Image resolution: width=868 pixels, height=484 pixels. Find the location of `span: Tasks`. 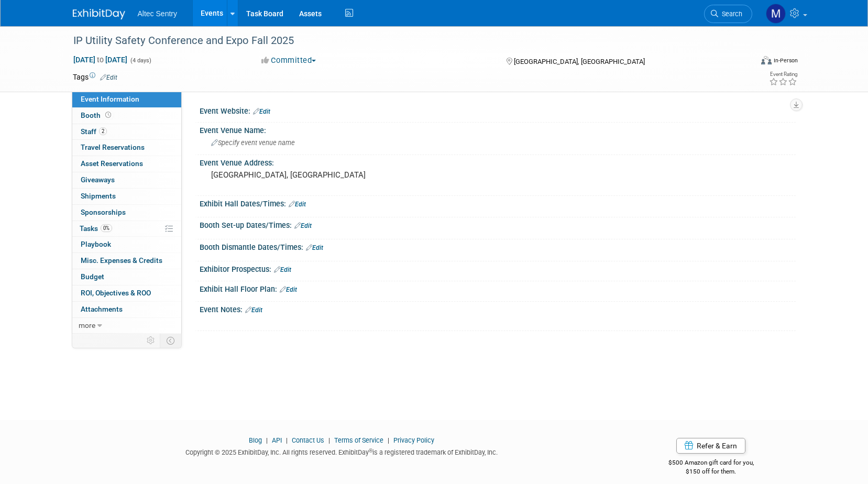

span: Tasks is located at coordinates (96, 229).